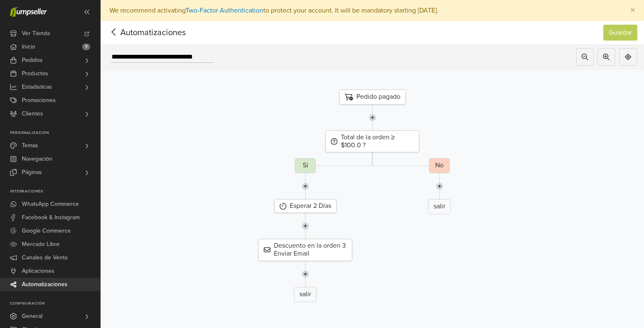 The image size is (644, 328). I want to click on span: General, so click(32, 317).